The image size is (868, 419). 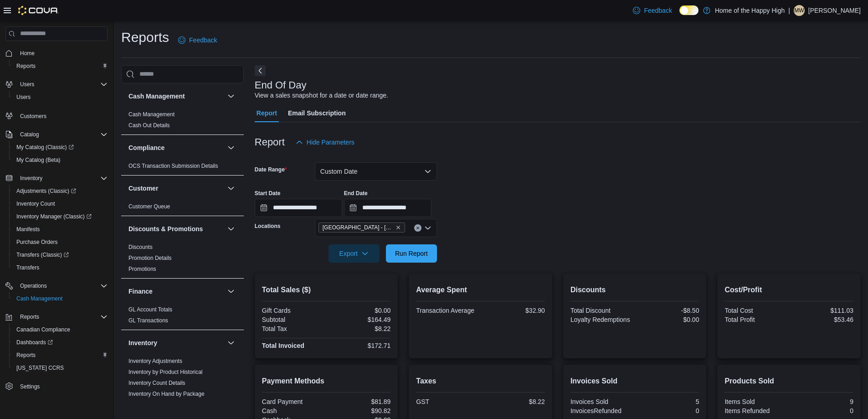 I want to click on span: Inventory, so click(x=31, y=178).